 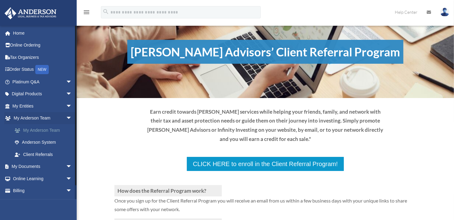 I want to click on a: Order StatusNEW, so click(x=43, y=70).